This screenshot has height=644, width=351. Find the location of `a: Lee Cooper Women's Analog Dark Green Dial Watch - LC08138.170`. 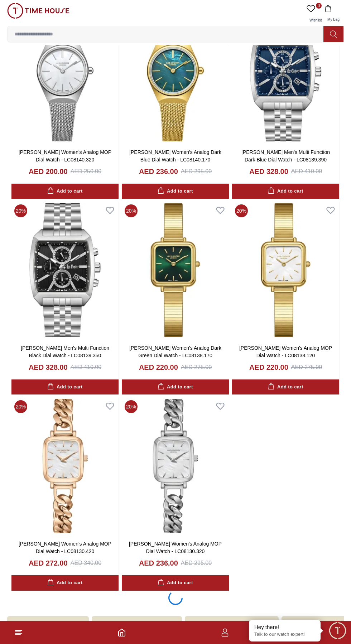

a: Lee Cooper Women's Analog Dark Green Dial Watch - LC08138.170 is located at coordinates (175, 270).